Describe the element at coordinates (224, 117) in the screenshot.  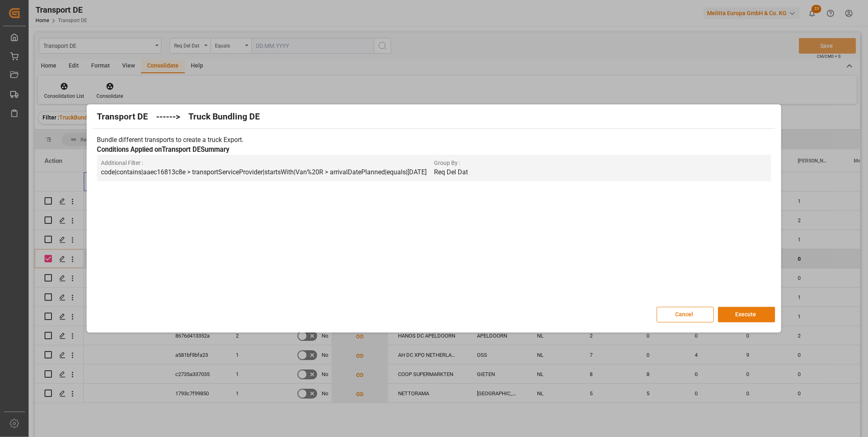
I see `h2: Truck Bundling DE` at that location.